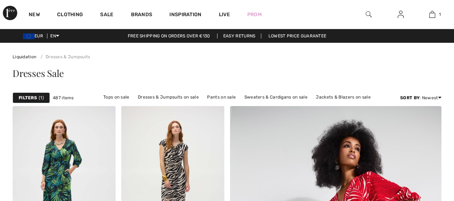  What do you see at coordinates (224, 14) in the screenshot?
I see `a: Live` at bounding box center [224, 14].